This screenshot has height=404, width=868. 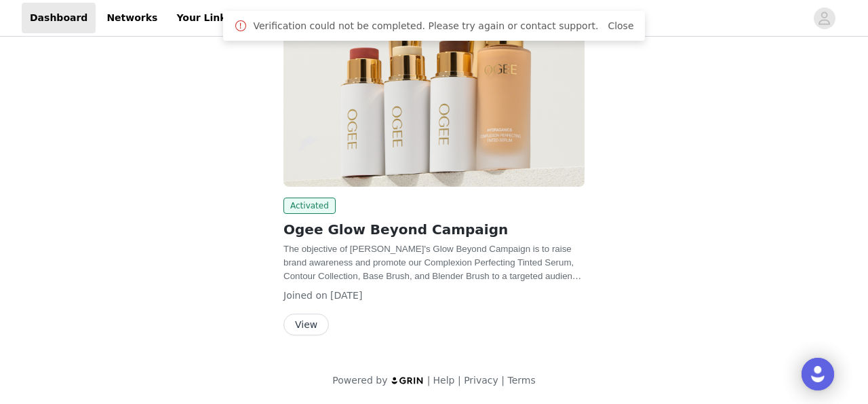 What do you see at coordinates (132, 17) in the screenshot?
I see `a: Networks` at bounding box center [132, 17].